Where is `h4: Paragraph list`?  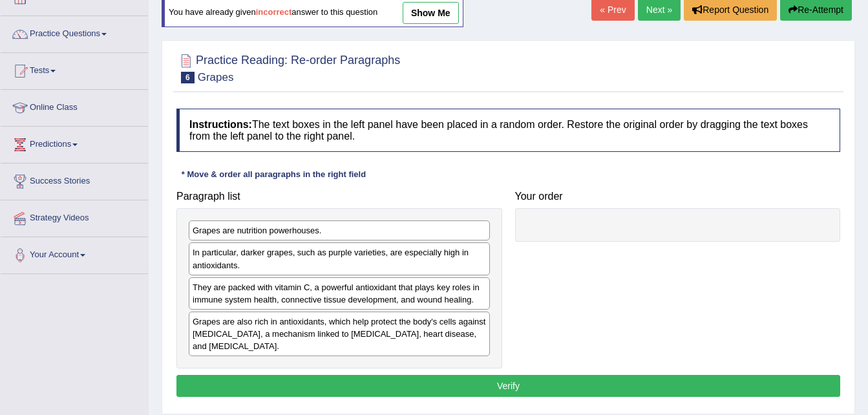
h4: Paragraph list is located at coordinates (339, 197).